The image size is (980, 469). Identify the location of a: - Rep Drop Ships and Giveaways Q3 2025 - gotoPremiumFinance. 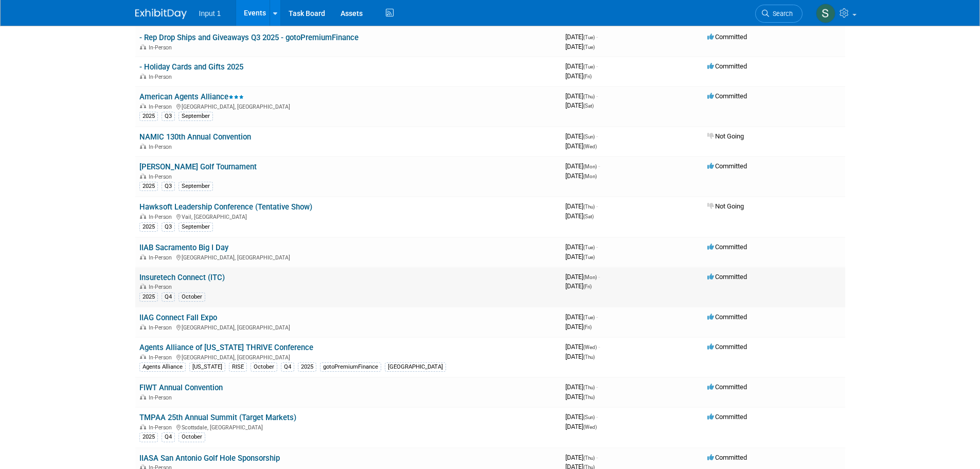
(249, 37).